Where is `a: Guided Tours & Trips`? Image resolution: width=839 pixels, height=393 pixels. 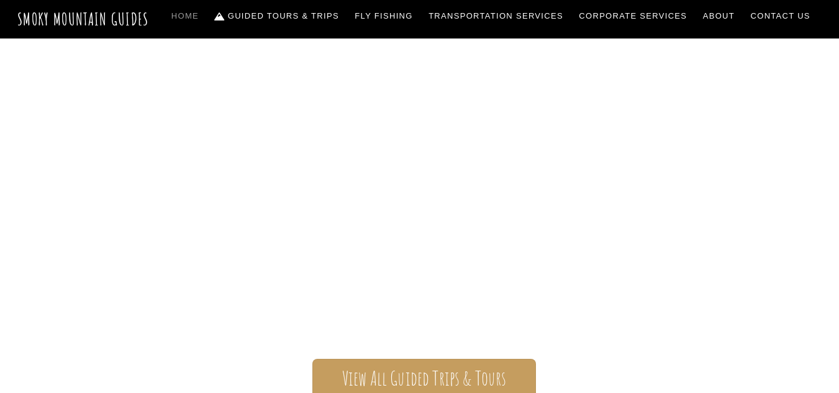
a: Guided Tours & Trips is located at coordinates (277, 16).